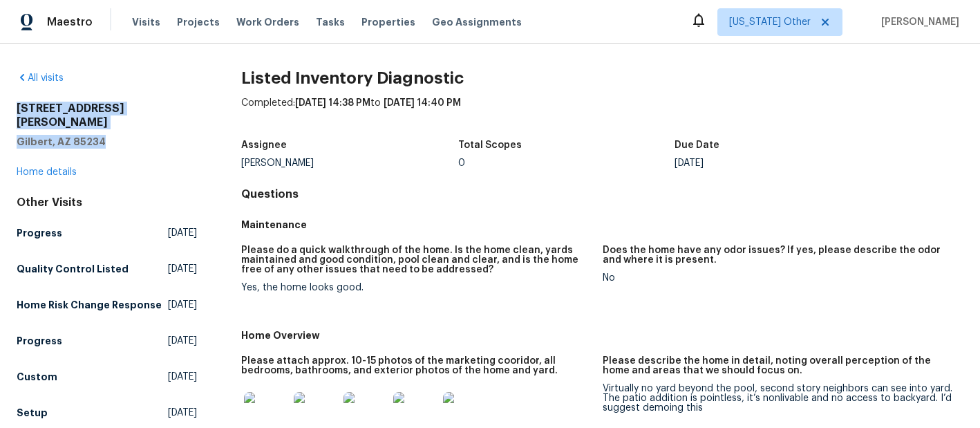 The width and height of the screenshot is (980, 428). Describe the element at coordinates (89, 304) in the screenshot. I see `h5: Home Risk Change Response` at that location.